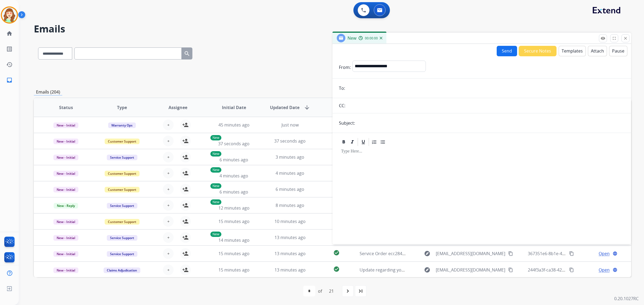 This screenshot has width=644, height=305. Describe the element at coordinates (290, 125) in the screenshot. I see `span: Just now` at that location.